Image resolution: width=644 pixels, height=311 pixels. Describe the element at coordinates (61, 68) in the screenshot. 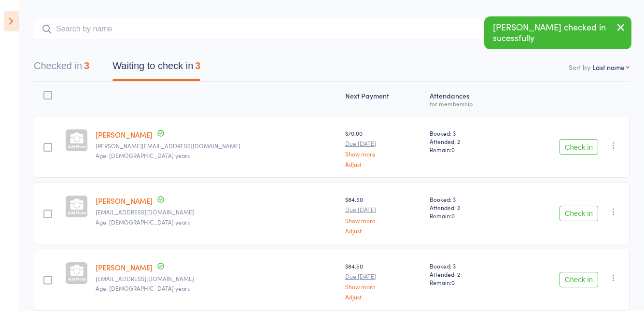

I see `button: Checked in3` at that location.